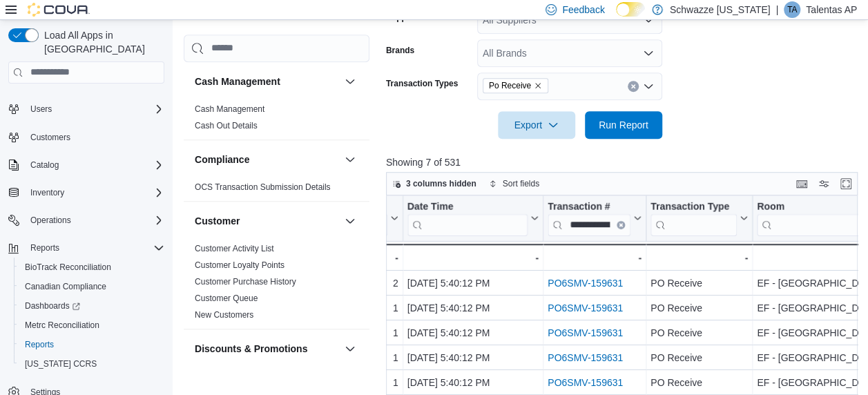 The width and height of the screenshot is (868, 395). What do you see at coordinates (224, 315) in the screenshot?
I see `span: New Customers` at bounding box center [224, 315].